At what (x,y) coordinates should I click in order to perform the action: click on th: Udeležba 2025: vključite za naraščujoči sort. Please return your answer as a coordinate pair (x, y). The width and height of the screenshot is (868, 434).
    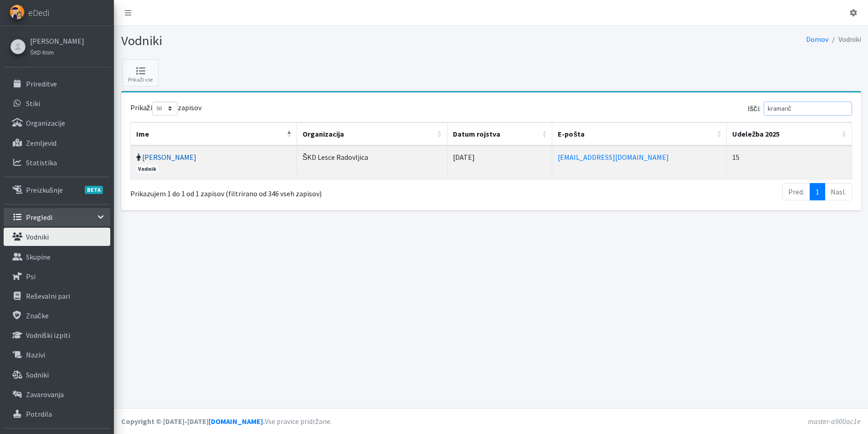
    Looking at the image, I should click on (789, 134).